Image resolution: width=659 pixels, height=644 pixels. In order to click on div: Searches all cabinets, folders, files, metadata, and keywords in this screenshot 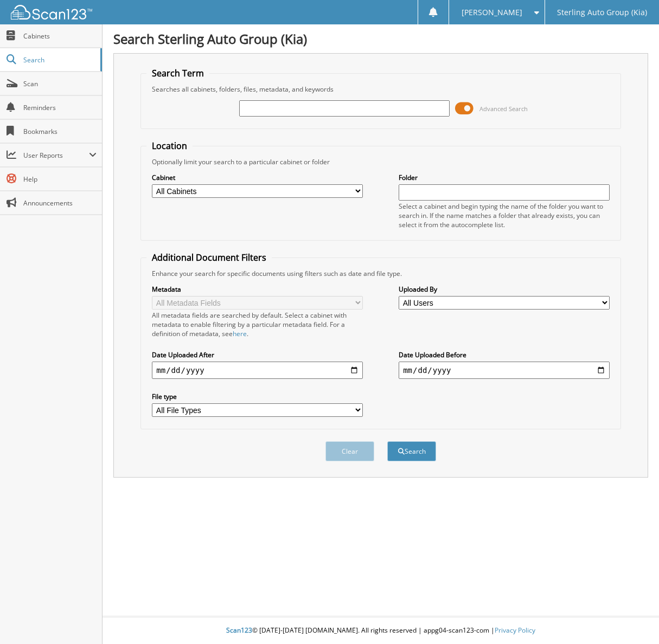, I will do `click(380, 89)`.